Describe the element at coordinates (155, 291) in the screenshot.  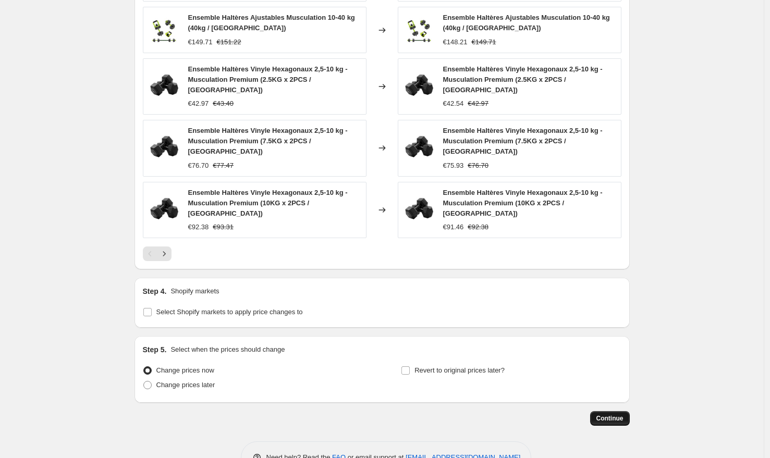
I see `h2: Step 4.` at that location.